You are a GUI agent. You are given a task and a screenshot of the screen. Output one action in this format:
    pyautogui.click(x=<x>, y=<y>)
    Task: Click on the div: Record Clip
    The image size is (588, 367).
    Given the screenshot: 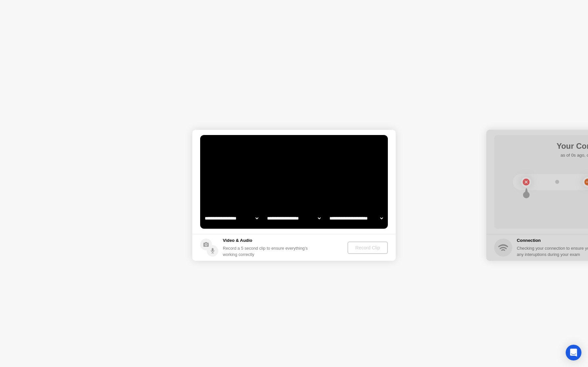 What is the action you would take?
    pyautogui.click(x=367, y=248)
    